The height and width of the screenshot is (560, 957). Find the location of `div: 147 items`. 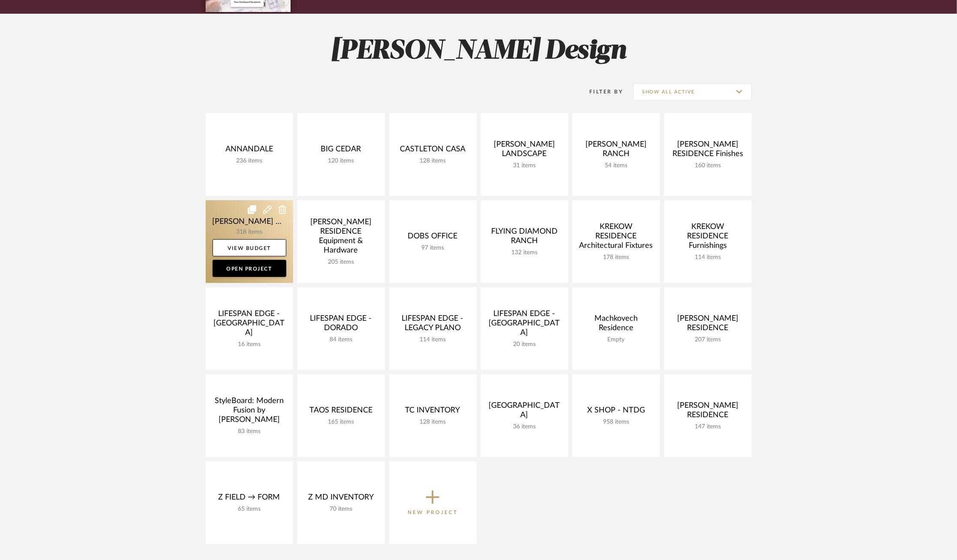

div: 147 items is located at coordinates (708, 427).